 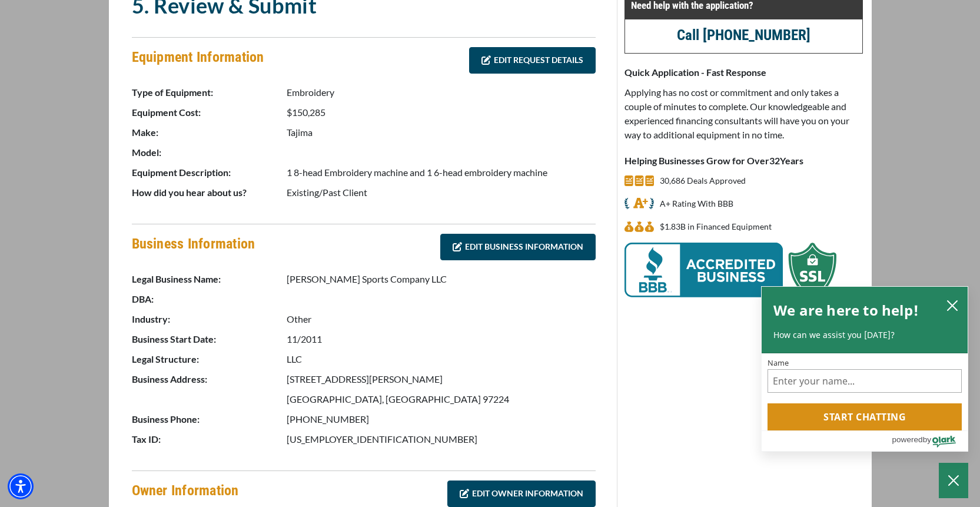 What do you see at coordinates (441, 319) in the screenshot?
I see `p: Other` at bounding box center [441, 319].